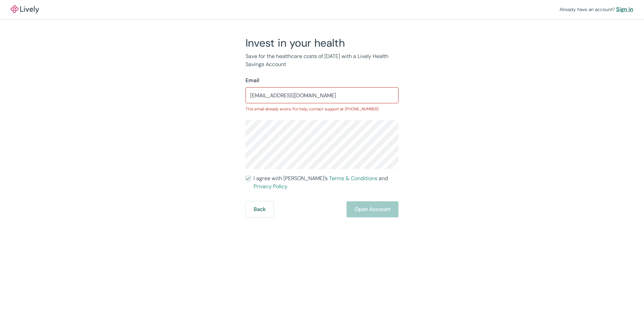 This screenshot has width=644, height=317. I want to click on a: Privacy Policy, so click(270, 186).